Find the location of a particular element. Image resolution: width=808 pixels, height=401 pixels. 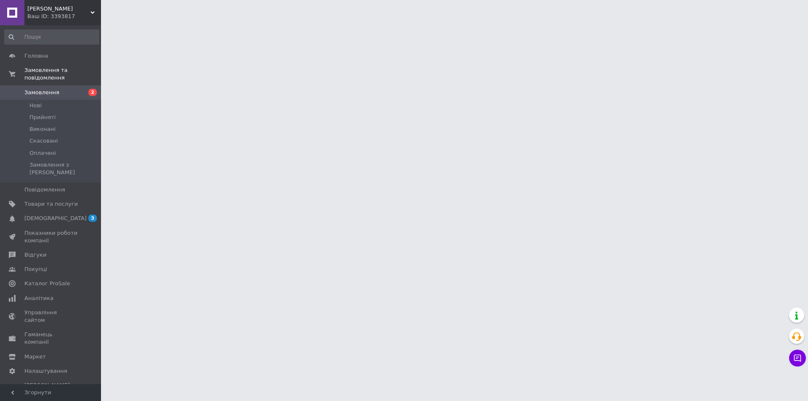

span: 3 is located at coordinates (93, 218).